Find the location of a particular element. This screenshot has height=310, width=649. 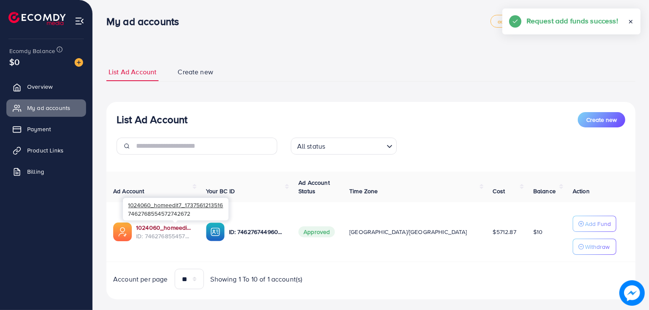

h3: List Ad Account is located at coordinates (152, 119).